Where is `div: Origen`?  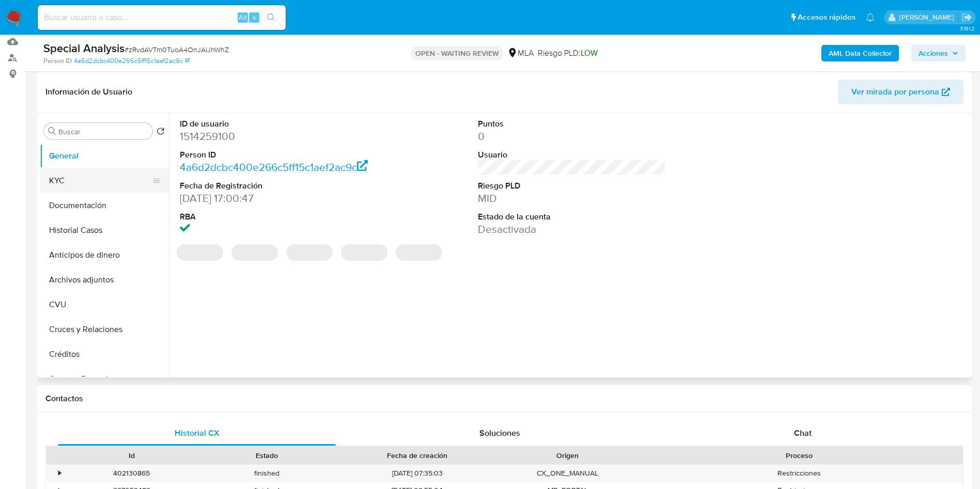
div: Origen is located at coordinates (568, 456).